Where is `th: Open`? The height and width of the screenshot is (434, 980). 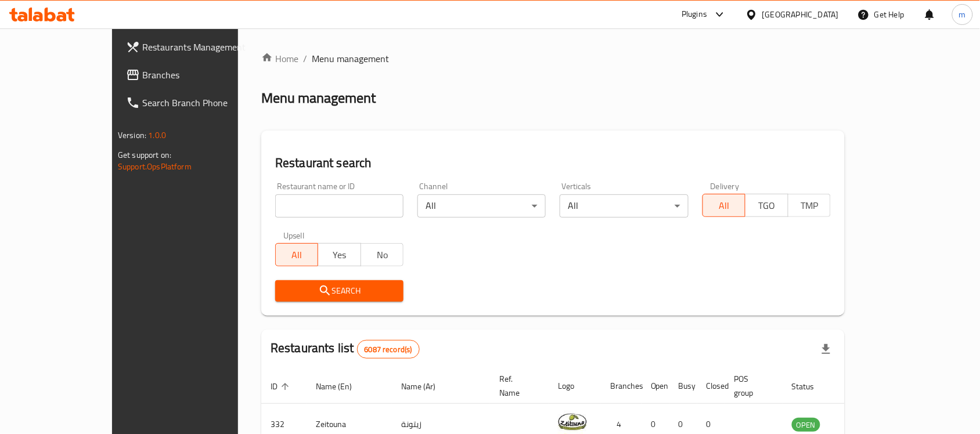
th: Open is located at coordinates (656, 386).